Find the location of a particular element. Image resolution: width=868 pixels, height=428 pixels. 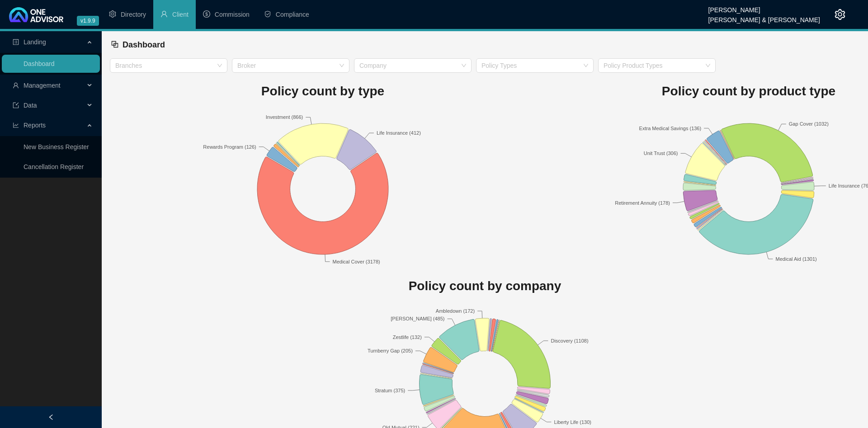

text: Rewards Program (126) is located at coordinates (229, 146).